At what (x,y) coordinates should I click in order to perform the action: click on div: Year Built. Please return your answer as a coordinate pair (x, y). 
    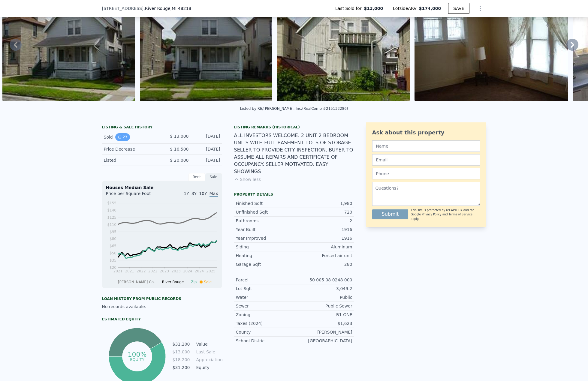
    Looking at the image, I should click on (265, 229).